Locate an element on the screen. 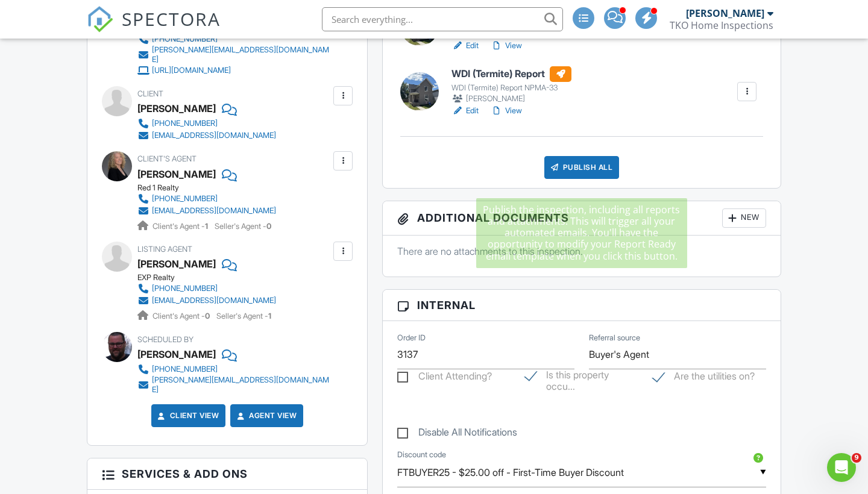 Image resolution: width=868 pixels, height=494 pixels. div: WDI (Termite) Report NPMA-33 is located at coordinates (511, 88).